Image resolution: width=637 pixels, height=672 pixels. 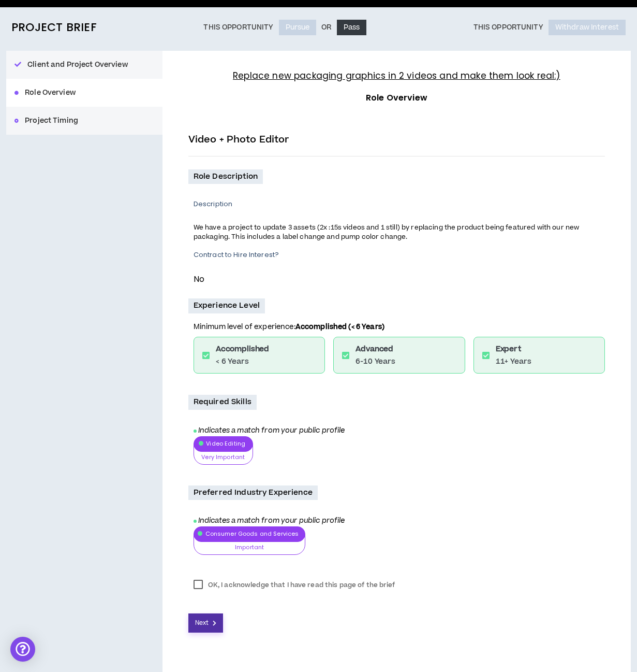 What do you see at coordinates (375, 349) in the screenshot?
I see `h6: Advanced` at bounding box center [375, 349].